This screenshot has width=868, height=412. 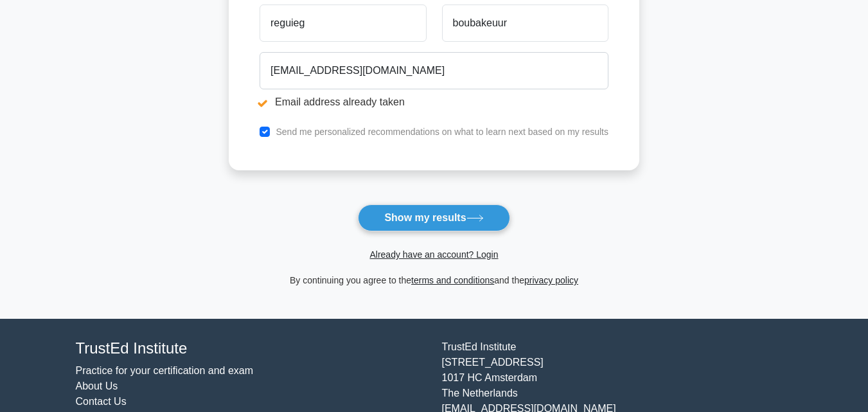 What do you see at coordinates (434, 255) in the screenshot?
I see `a: Already have an account? Login` at bounding box center [434, 255].